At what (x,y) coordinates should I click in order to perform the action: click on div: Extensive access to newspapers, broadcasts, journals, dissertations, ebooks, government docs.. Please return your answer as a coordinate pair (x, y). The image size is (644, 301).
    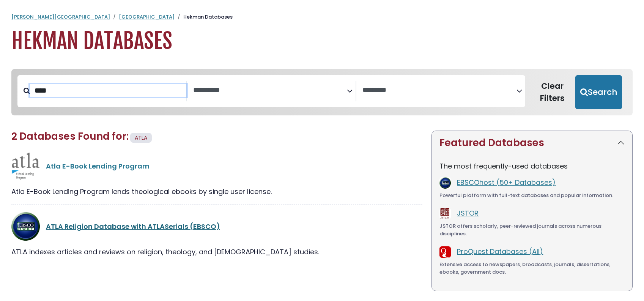
    Looking at the image, I should click on (532, 268).